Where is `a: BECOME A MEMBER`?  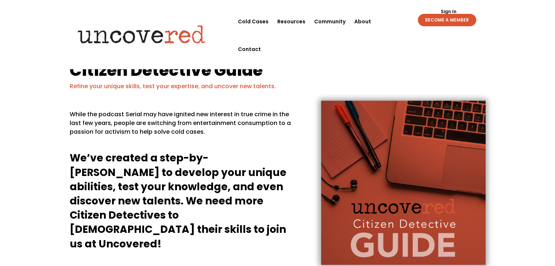
a: BECOME A MEMBER is located at coordinates (447, 20).